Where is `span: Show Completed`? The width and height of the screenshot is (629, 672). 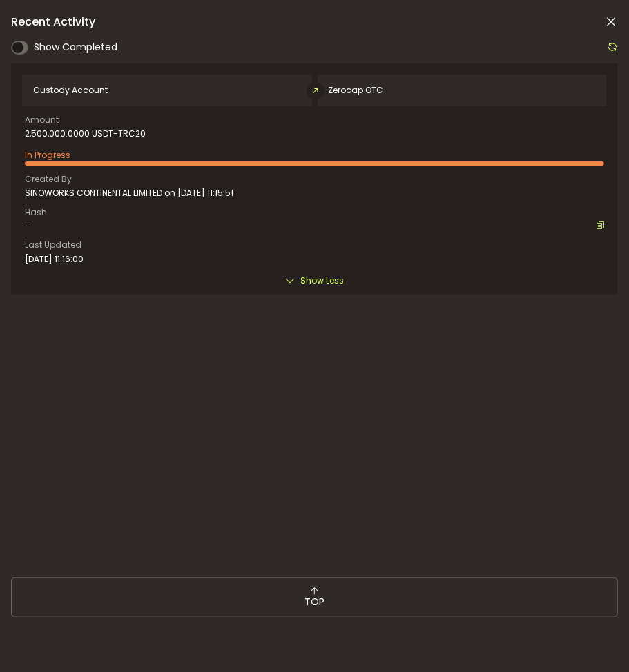
span: Show Completed is located at coordinates (75, 47).